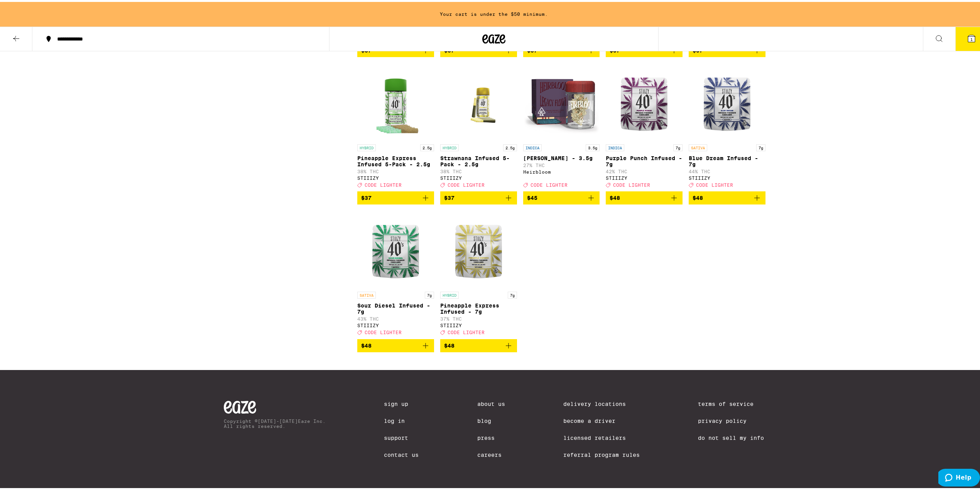 The image size is (980, 490). I want to click on p: Pineapple Express Infused - 7g, so click(479, 307).